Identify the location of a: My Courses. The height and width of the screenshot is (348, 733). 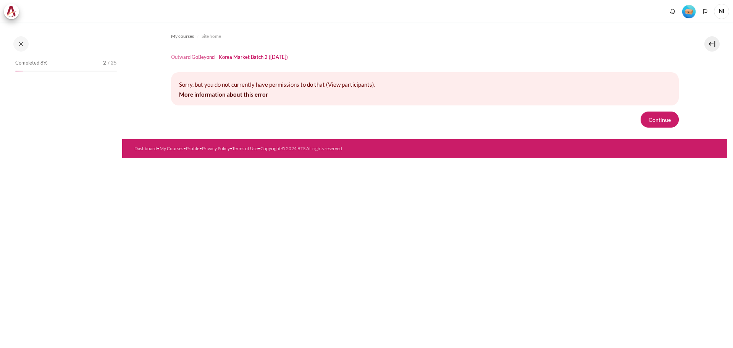
(171, 148).